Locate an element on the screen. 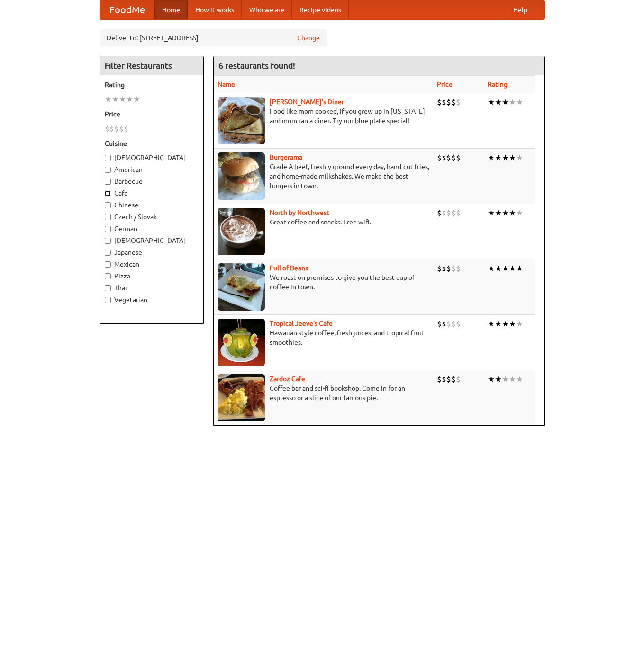  img: burgerama.jpg is located at coordinates (241, 176).